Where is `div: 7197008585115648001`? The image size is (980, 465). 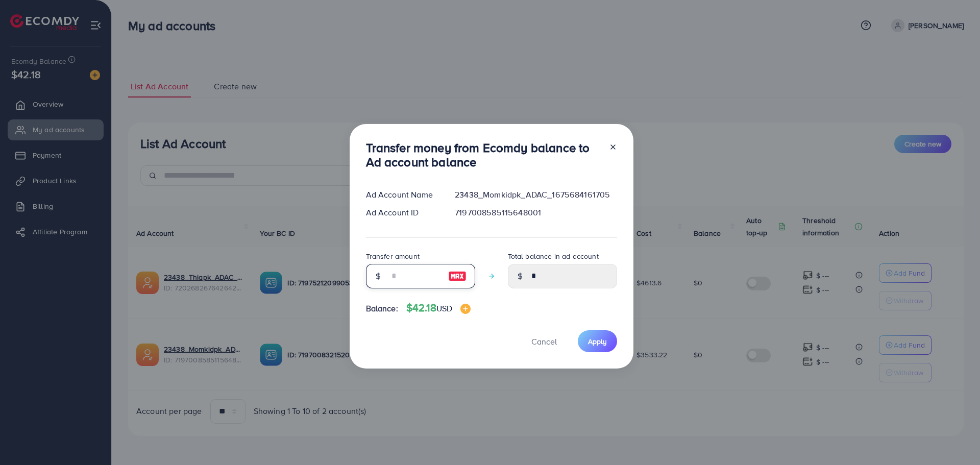 div: 7197008585115648001 is located at coordinates (536, 212).